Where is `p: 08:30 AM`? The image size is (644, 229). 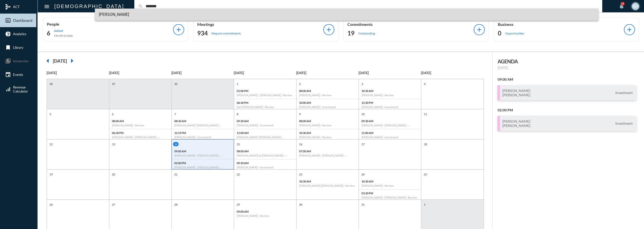 p: 08:30 AM is located at coordinates (203, 121).